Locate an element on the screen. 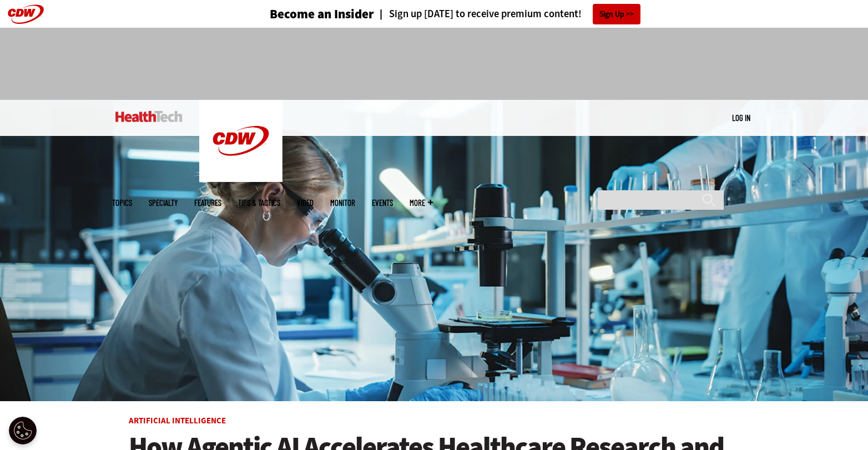 The height and width of the screenshot is (450, 868). a: Become an Insider is located at coordinates (301, 14).